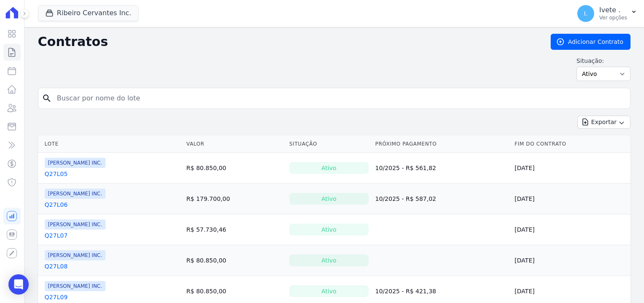 The width and height of the screenshot is (644, 303). Describe the element at coordinates (47, 98) in the screenshot. I see `i: search` at that location.